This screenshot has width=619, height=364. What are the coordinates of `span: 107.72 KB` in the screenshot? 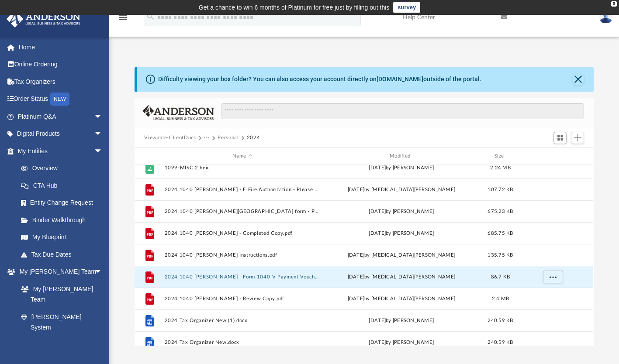 It's located at (501, 189).